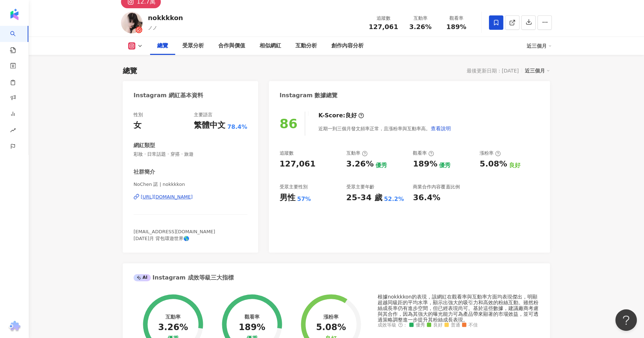 Image resolution: width=644 pixels, height=338 pixels. What do you see at coordinates (394, 199) in the screenshot?
I see `div: 52.2%` at bounding box center [394, 199].